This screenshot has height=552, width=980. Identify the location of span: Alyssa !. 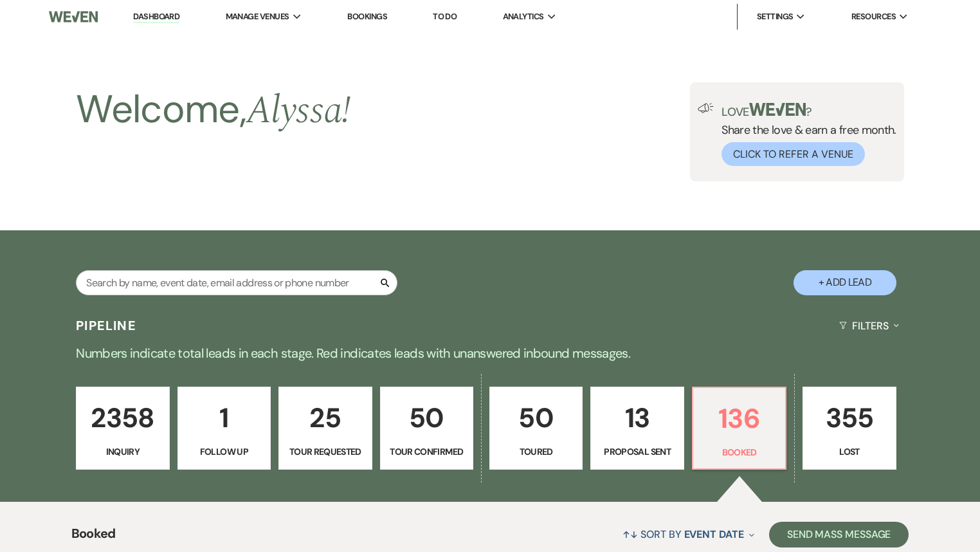
(298, 111).